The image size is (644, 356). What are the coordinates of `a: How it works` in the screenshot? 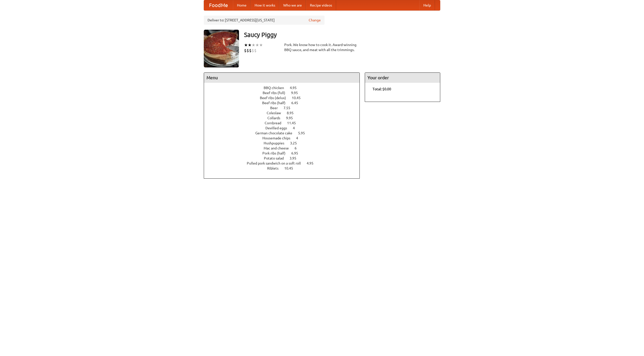 It's located at (265, 5).